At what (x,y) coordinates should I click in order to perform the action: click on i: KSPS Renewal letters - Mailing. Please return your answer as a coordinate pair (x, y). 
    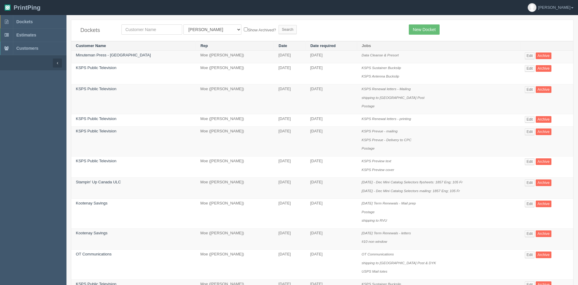
    Looking at the image, I should click on (386, 89).